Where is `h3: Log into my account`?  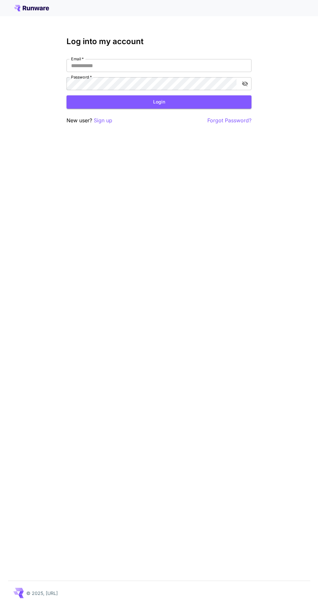 h3: Log into my account is located at coordinates (159, 42).